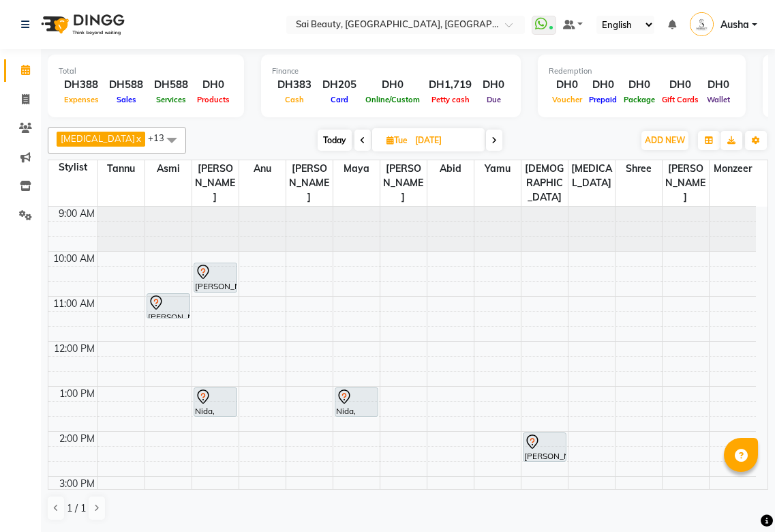 The width and height of the screenshot is (775, 532). What do you see at coordinates (295, 100) in the screenshot?
I see `span: Cash` at bounding box center [295, 100].